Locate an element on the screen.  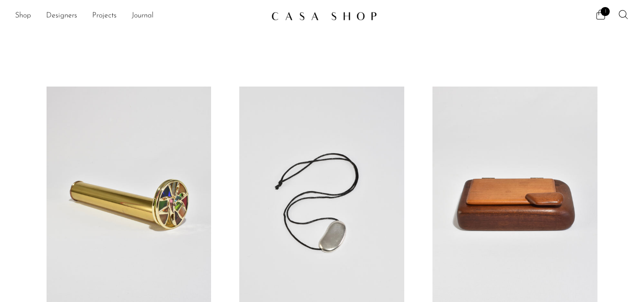
span: 1 is located at coordinates (605, 11).